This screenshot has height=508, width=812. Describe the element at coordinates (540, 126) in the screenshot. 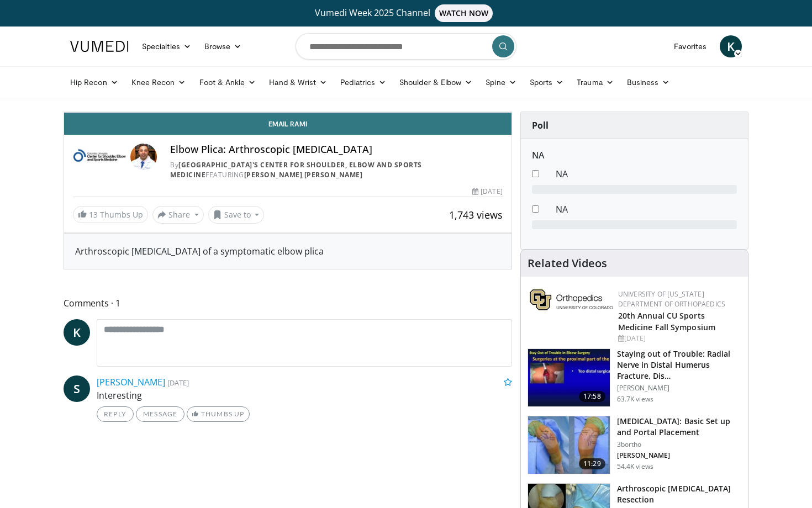

I see `strong: Poll` at that location.